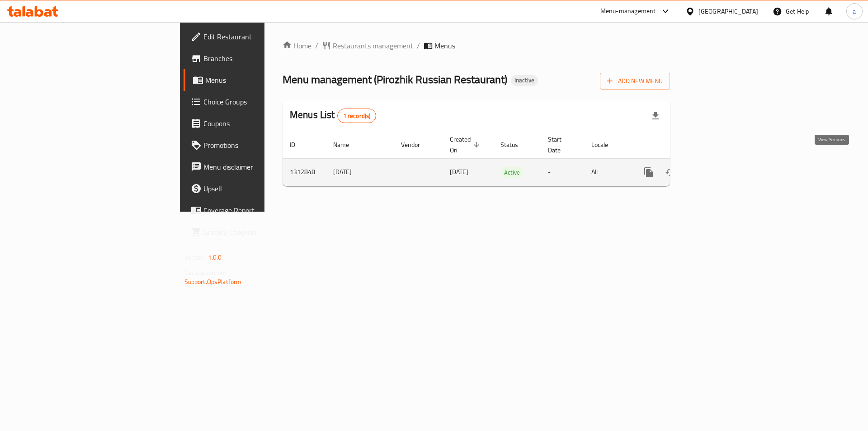  What do you see at coordinates (254, 102) in the screenshot?
I see `a: Choice Groups` at bounding box center [254, 102].